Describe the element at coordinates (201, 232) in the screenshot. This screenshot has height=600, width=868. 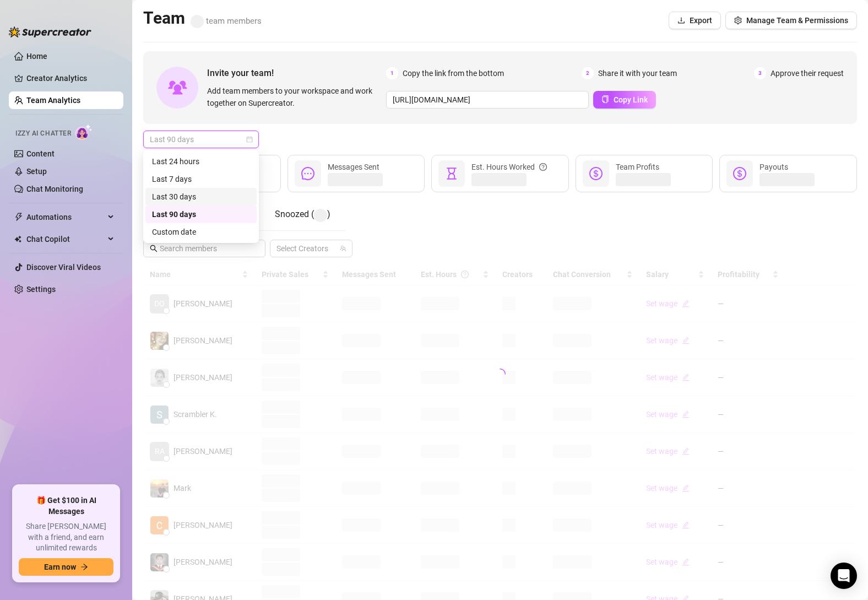
I see `div: Custom date` at that location.